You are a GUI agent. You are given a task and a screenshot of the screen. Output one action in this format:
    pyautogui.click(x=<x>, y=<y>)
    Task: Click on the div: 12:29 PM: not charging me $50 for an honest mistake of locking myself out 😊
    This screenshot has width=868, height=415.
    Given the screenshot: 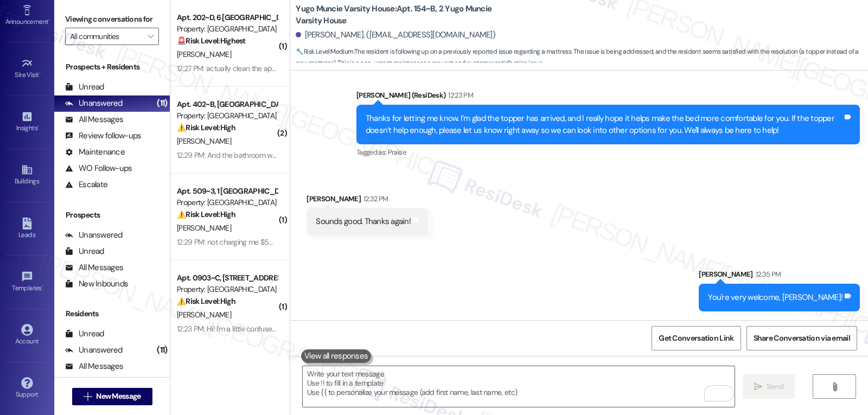 What is the action you would take?
    pyautogui.click(x=298, y=242)
    